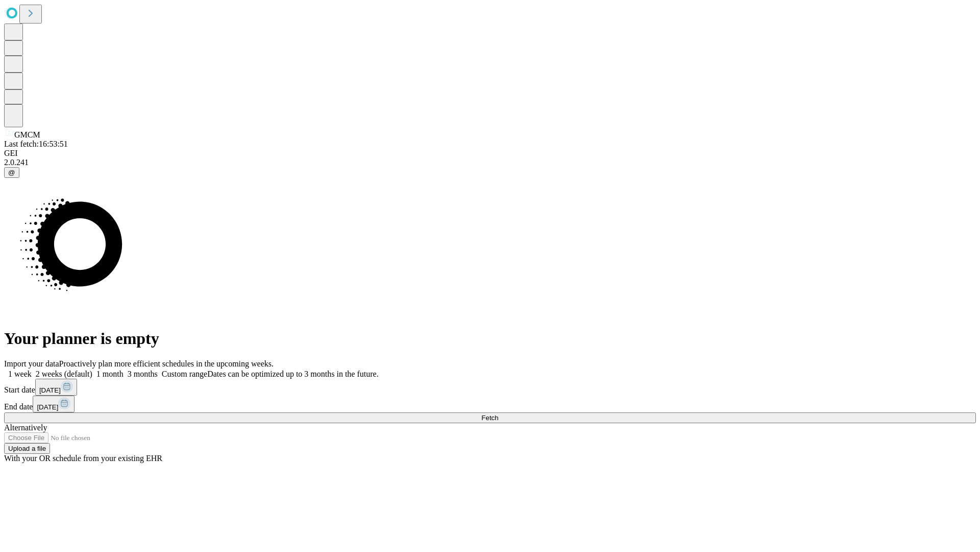  I want to click on span: Alternatively, so click(25, 427).